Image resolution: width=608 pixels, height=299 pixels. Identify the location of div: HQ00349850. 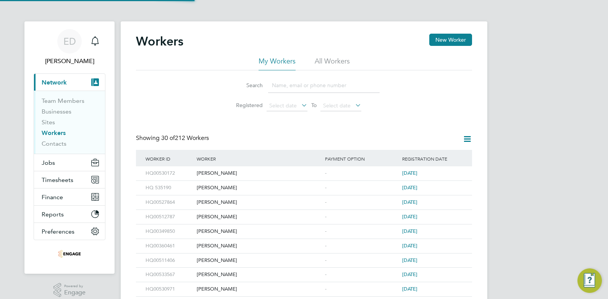
(169, 231).